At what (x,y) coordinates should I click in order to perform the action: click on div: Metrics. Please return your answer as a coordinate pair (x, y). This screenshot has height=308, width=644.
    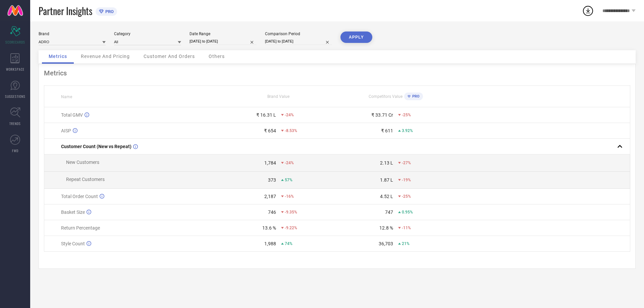
    Looking at the image, I should click on (337, 73).